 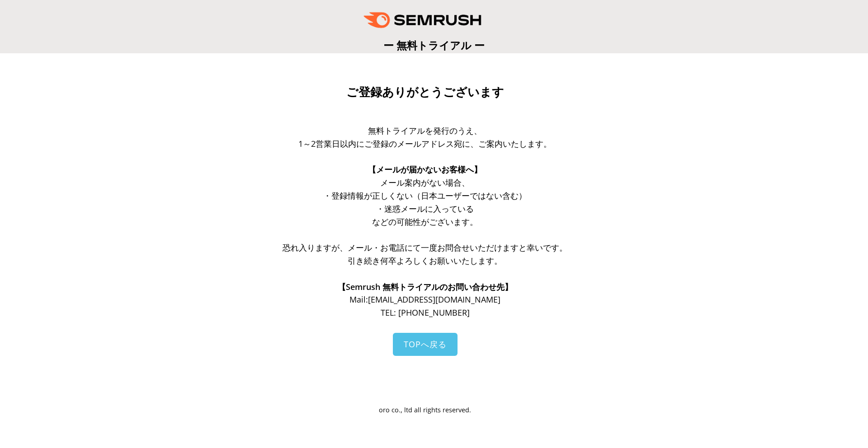 I want to click on span: 無料トライアルを発行のうえ、, so click(x=425, y=131).